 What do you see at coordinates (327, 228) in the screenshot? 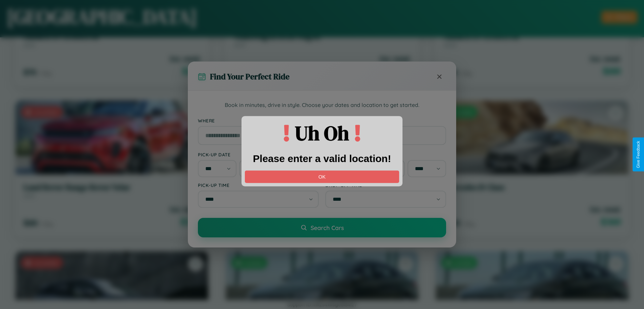
I see `span: Search Cars` at bounding box center [327, 228].